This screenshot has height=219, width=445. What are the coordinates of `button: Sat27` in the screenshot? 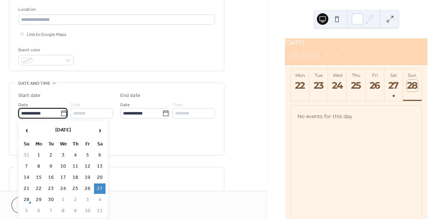 It's located at (393, 85).